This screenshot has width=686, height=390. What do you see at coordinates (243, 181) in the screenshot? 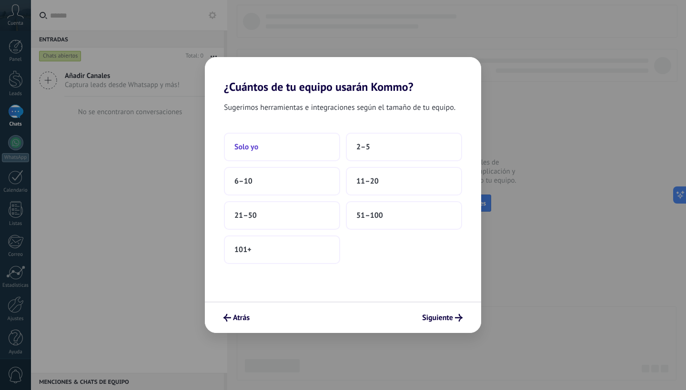
I see `span: 6–10` at bounding box center [243, 181].